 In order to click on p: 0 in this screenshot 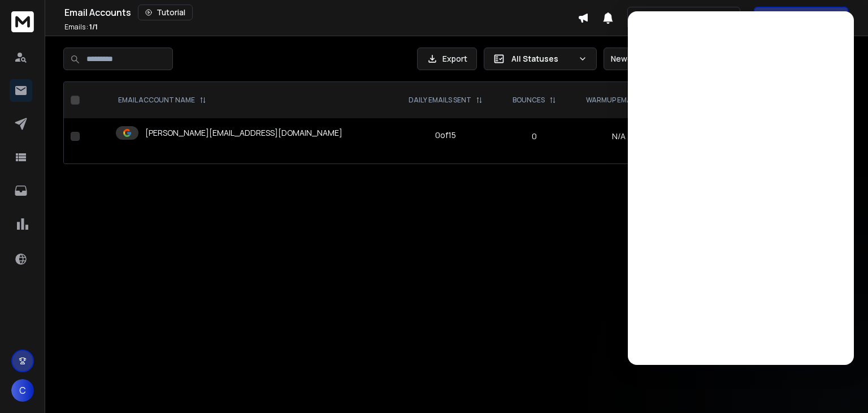, I will do `click(534, 136)`.